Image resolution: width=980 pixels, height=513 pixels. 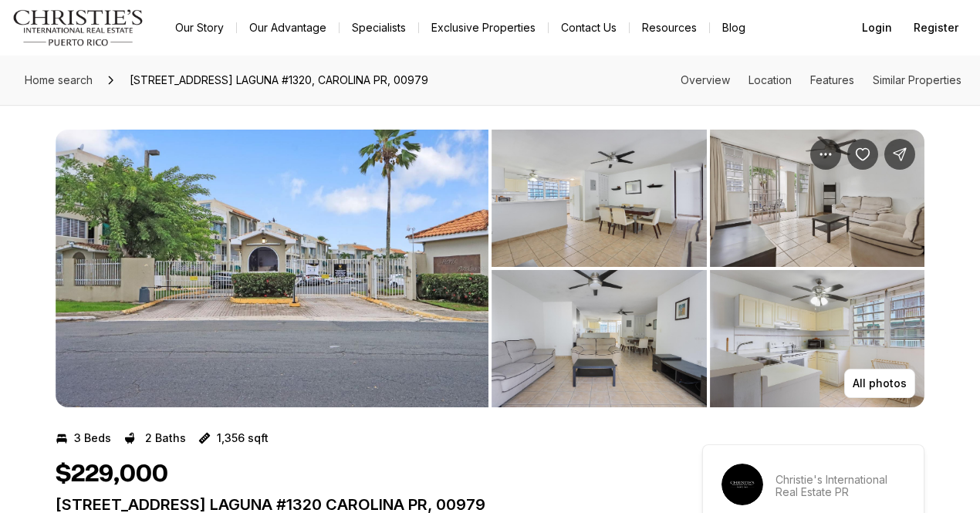 I want to click on button: All photos, so click(x=880, y=383).